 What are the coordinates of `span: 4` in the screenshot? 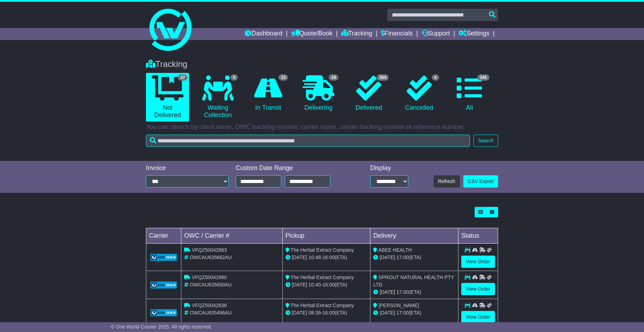 It's located at (436, 78).